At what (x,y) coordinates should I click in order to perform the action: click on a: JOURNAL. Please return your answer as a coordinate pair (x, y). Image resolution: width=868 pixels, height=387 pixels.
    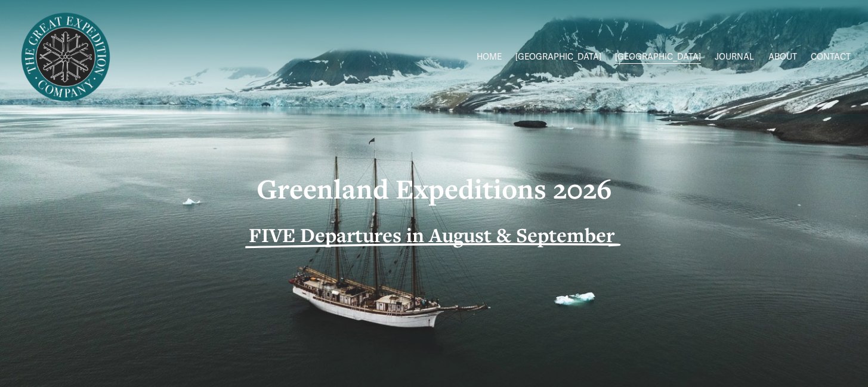
    Looking at the image, I should click on (734, 57).